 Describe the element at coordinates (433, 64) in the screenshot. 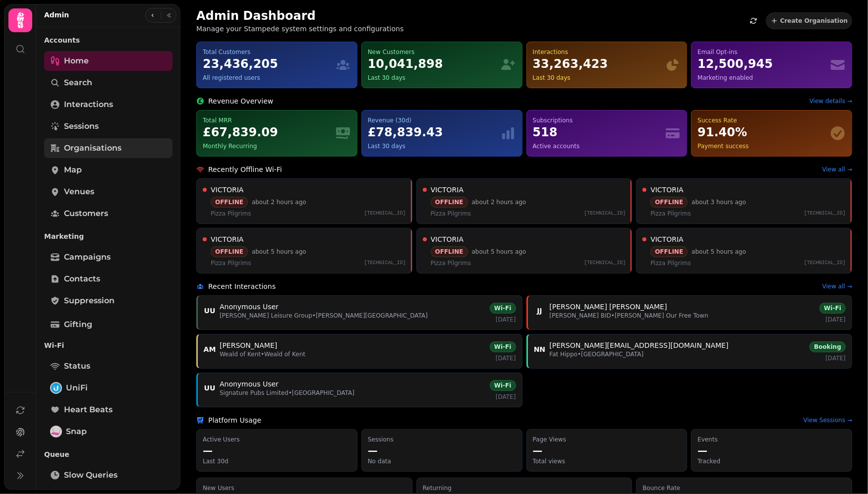

I see `div: 10,041,898` at that location.